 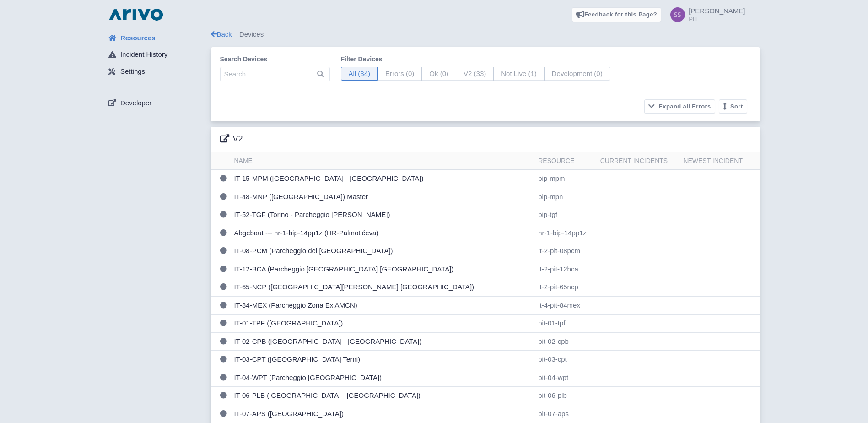 I want to click on span: Development (0), so click(x=577, y=74).